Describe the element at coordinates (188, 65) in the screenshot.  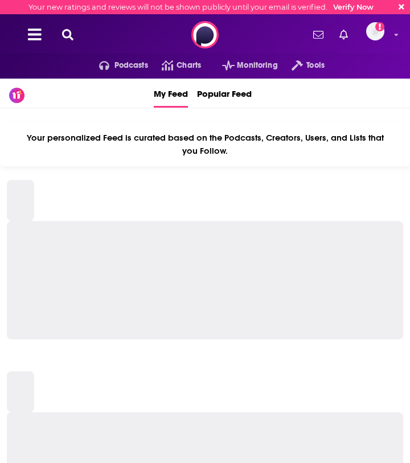
I see `span: Charts` at that location.